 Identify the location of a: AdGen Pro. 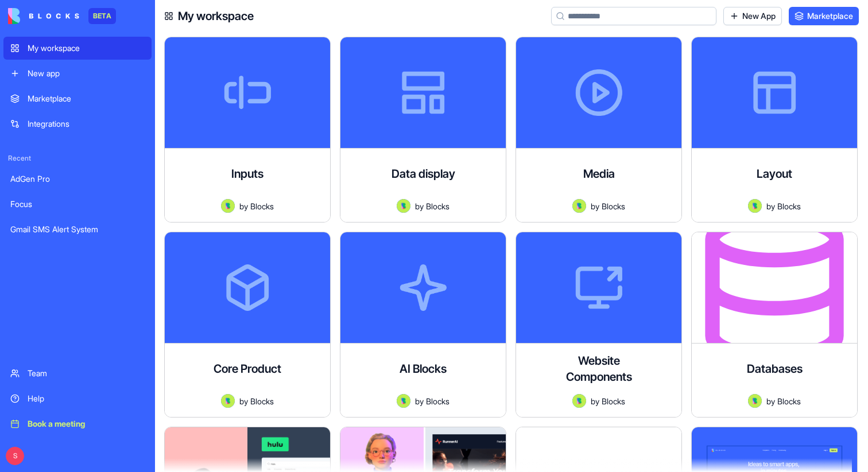
(78, 179).